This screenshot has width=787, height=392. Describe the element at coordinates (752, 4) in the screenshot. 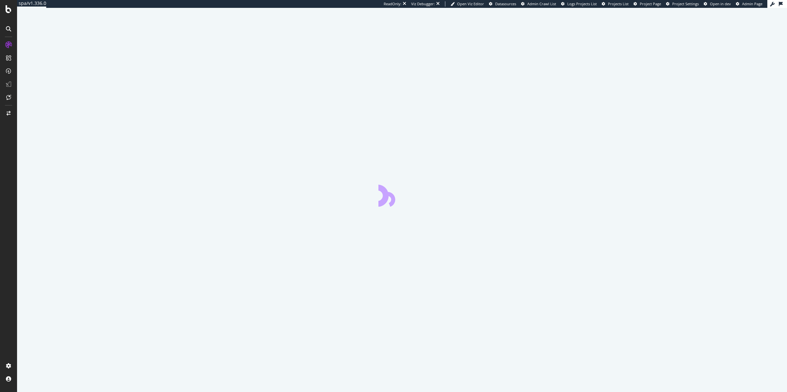

I see `span: Admin Page` at that location.